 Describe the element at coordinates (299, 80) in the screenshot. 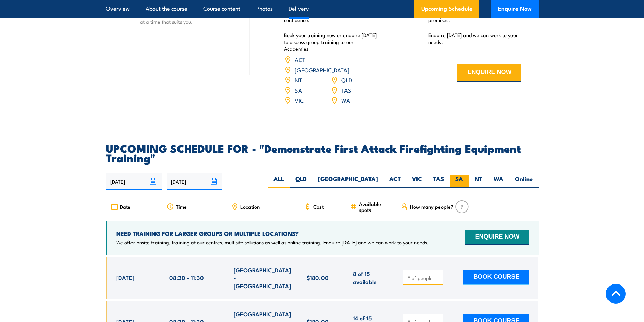

I see `a: NT` at that location.